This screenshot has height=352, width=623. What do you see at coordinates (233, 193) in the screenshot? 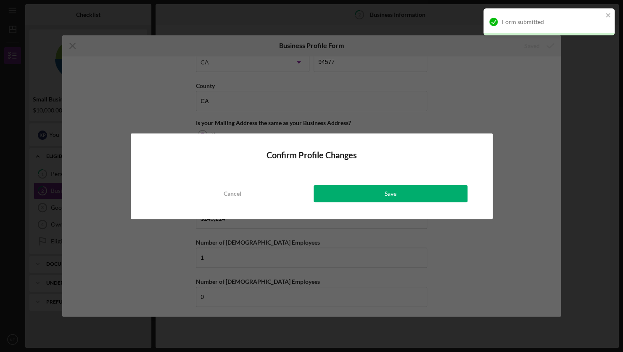
I see `div: Cancel` at bounding box center [233, 193].